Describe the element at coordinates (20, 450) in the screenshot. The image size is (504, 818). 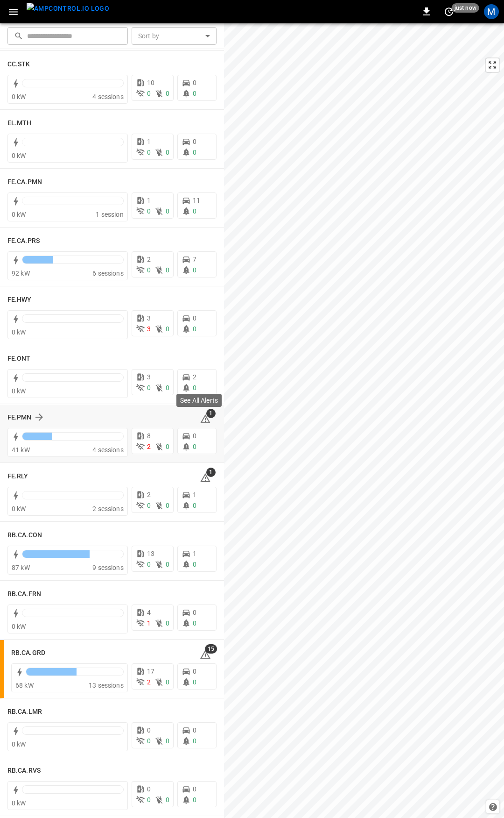
I see `span: 41 kW` at that location.